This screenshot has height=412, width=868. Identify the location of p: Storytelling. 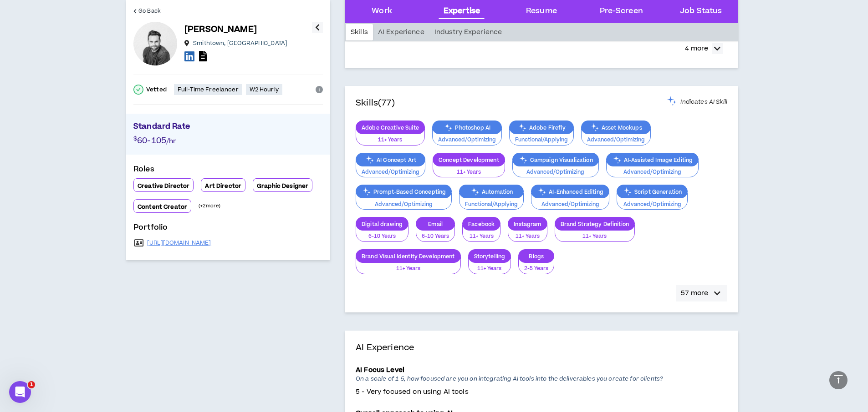
(490, 256).